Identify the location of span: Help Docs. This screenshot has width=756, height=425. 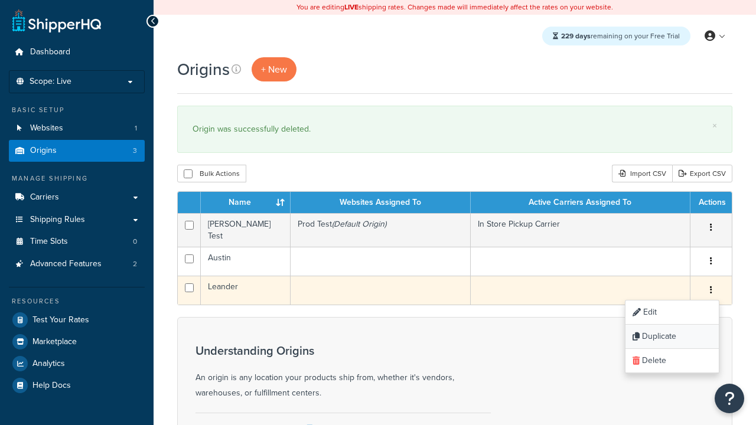
(51, 385).